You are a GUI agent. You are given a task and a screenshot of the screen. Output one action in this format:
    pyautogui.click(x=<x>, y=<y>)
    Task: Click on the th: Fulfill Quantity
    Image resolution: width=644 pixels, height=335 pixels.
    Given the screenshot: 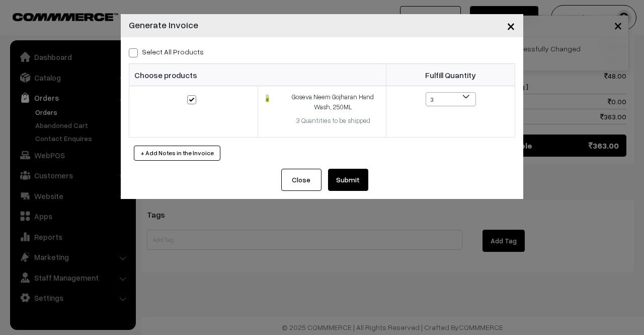 What is the action you would take?
    pyautogui.click(x=451, y=75)
    